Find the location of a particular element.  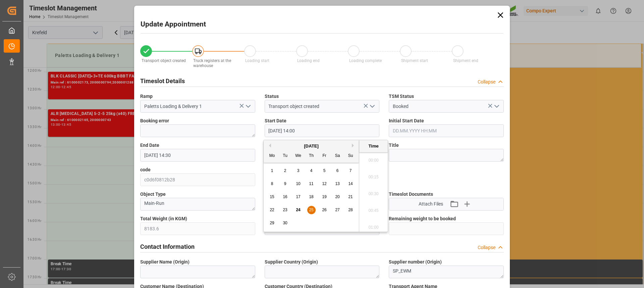

div: Choose Saturday, September 13th, 2025 is located at coordinates (337, 184).